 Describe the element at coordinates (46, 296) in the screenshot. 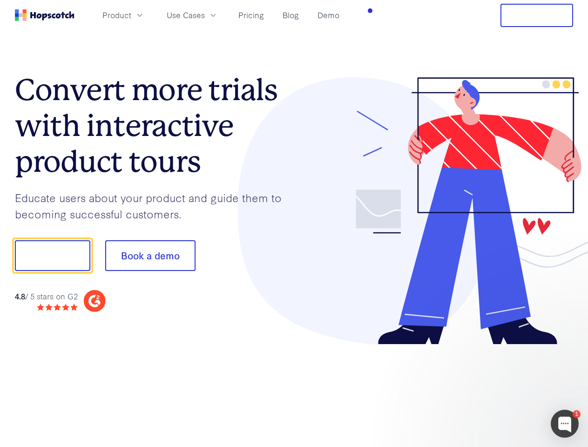

I see `div: / 5 stars on G2` at that location.